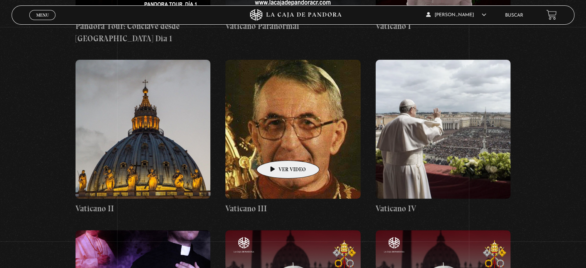 This screenshot has width=586, height=268. I want to click on span: Menu, so click(42, 15).